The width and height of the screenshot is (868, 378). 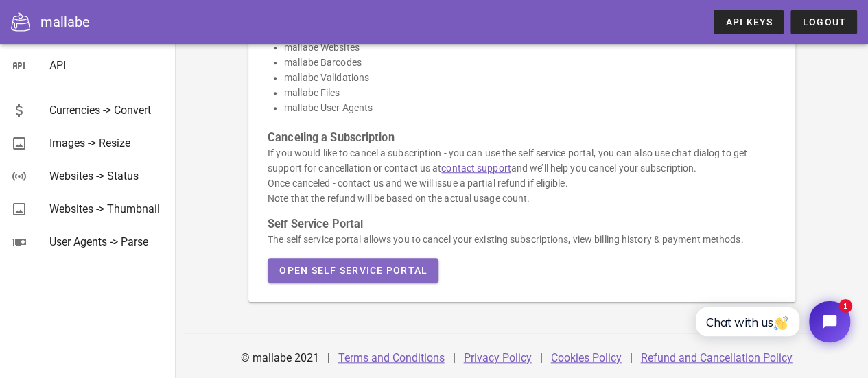 What do you see at coordinates (586, 357) in the screenshot?
I see `a: Cookies Policy` at bounding box center [586, 357].